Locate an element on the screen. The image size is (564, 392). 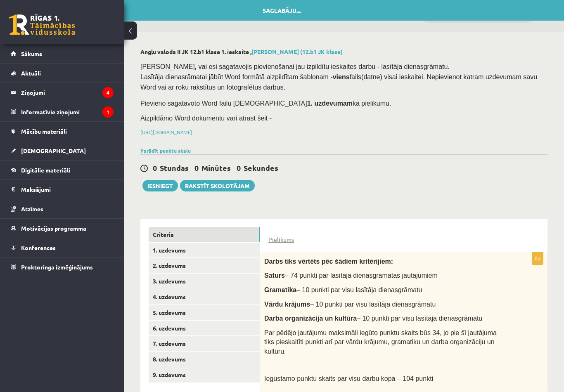
span: Konferences is located at coordinates (39, 248).